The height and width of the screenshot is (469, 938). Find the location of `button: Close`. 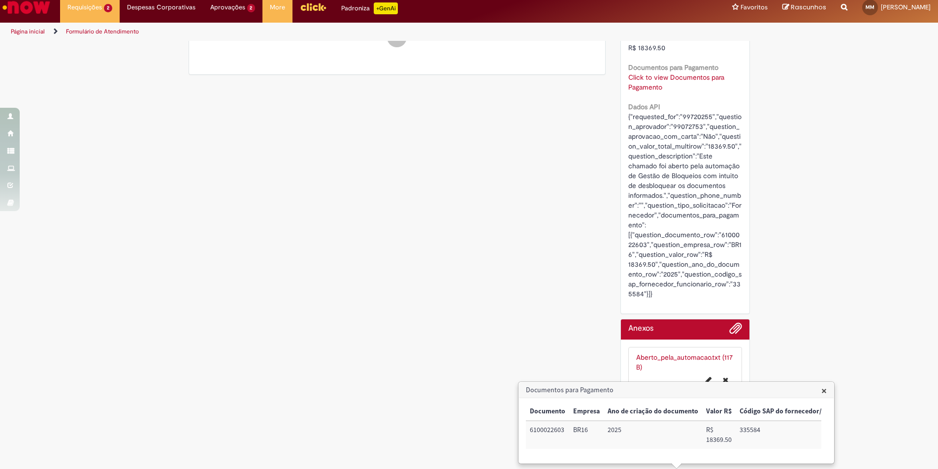

button: Close is located at coordinates (824, 391).